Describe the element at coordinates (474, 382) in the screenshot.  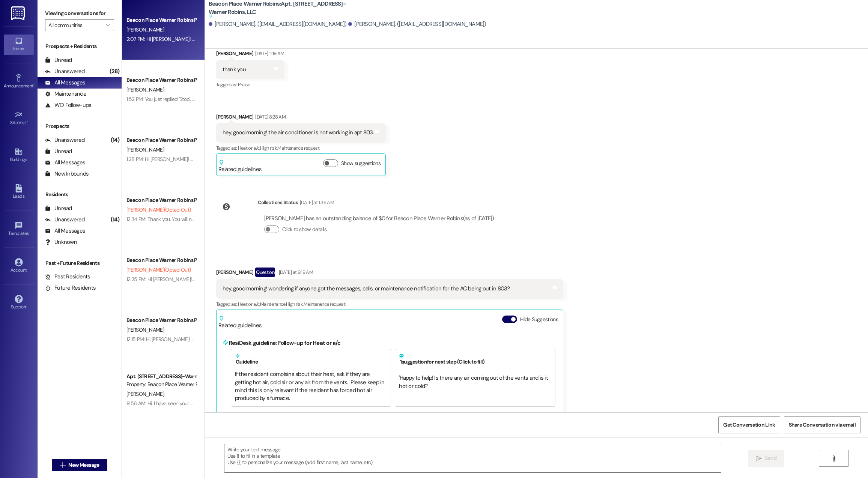
I see `span: ' Happy to help! Is there any air coming out of the vents and is it hot or cold? '` at that location.